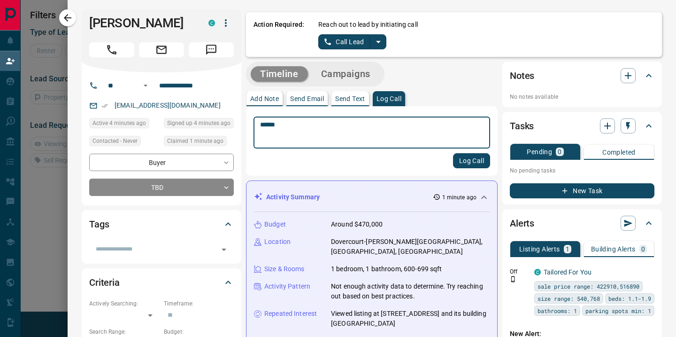 This screenshot has height=337, width=676. I want to click on button: Campaigns, so click(346, 74).